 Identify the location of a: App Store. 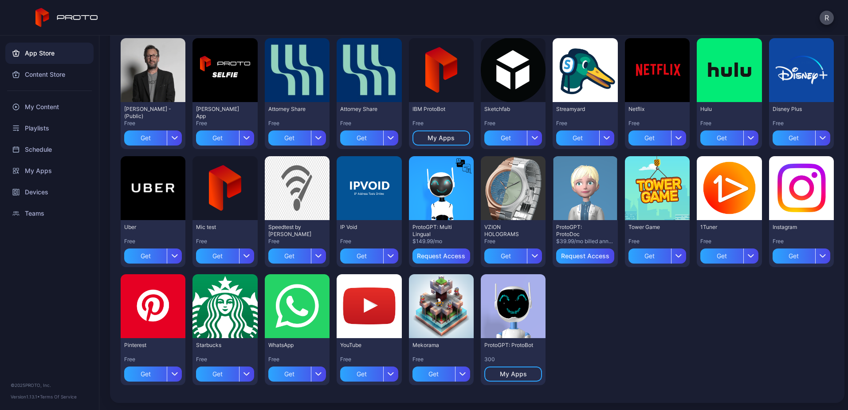
(49, 53).